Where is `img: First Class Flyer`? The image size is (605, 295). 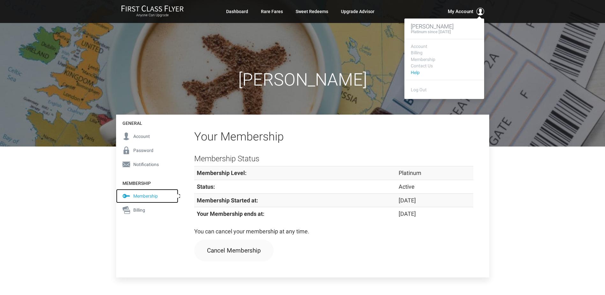
img: First Class Flyer is located at coordinates (152, 8).